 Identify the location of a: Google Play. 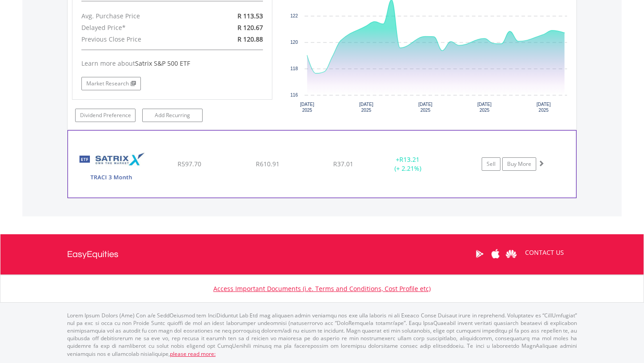
(480, 254).